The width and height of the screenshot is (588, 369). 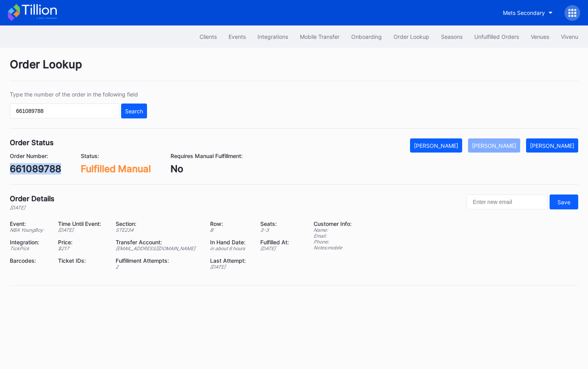 What do you see at coordinates (230, 260) in the screenshot?
I see `div: Last Attempt:` at bounding box center [230, 260].